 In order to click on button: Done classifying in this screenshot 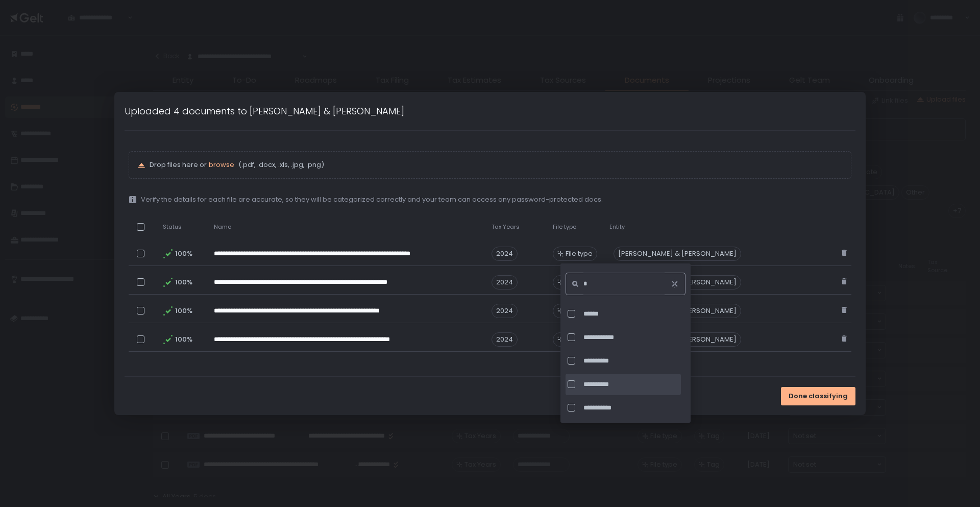, I will do `click(818, 396)`.